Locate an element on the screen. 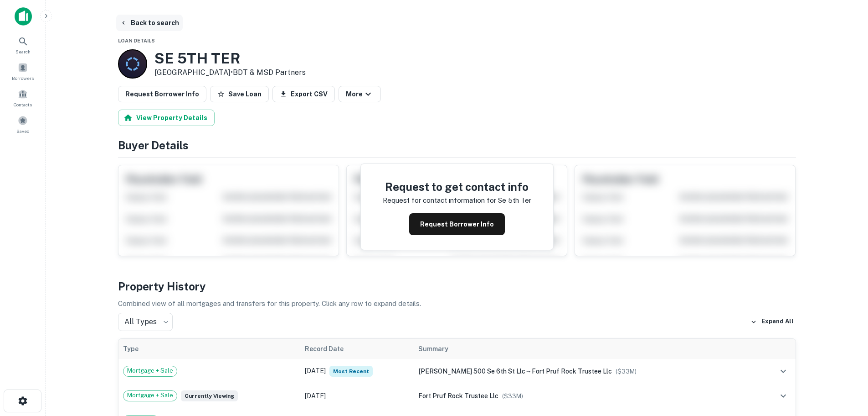 Image resolution: width=868 pixels, height=416 pixels. th: Type is located at coordinates (209, 349).